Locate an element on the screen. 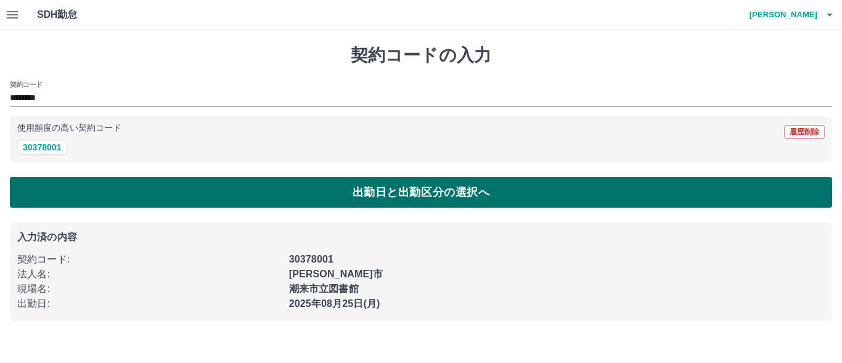  button: 出勤日と出勤区分の選択へ is located at coordinates (421, 192).